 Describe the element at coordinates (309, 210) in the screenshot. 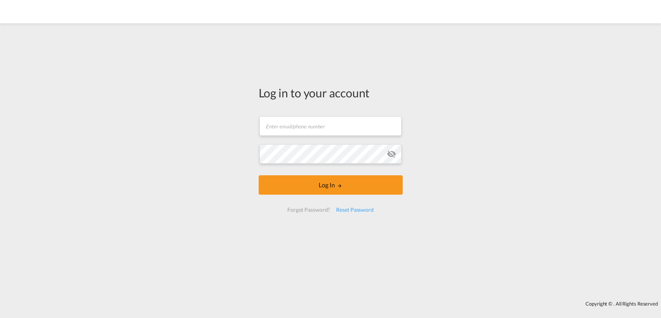

I see `div: Forgot Password?` at that location.